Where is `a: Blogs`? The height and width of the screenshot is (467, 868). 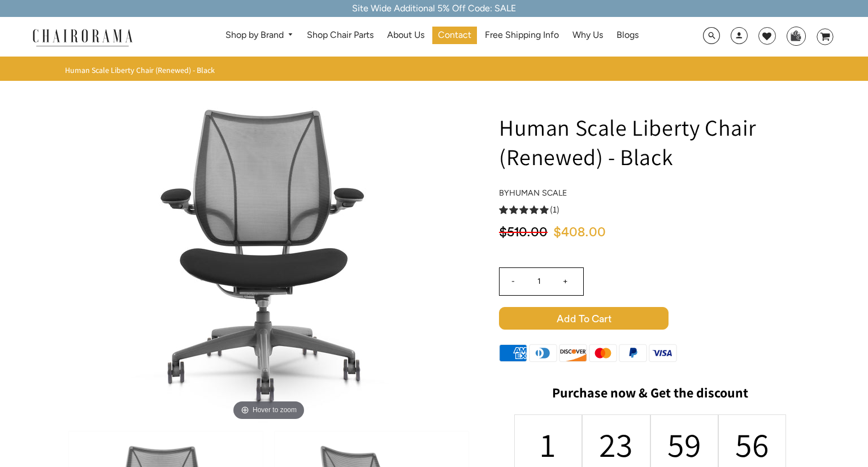
a: Blogs is located at coordinates (627, 35).